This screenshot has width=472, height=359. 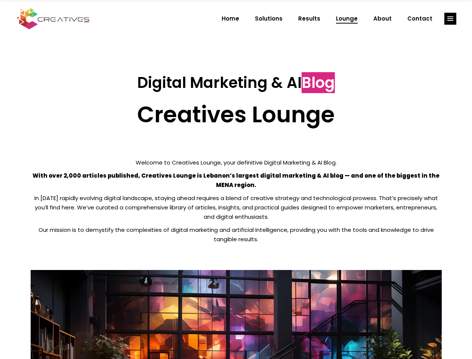 I want to click on p: Our mission is to demystify the complexities of digital marketing and artificial intelligence, pr..., so click(x=236, y=234).